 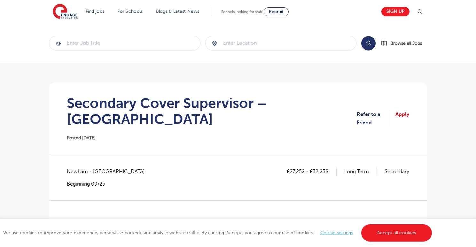 I want to click on a: Apply, so click(x=402, y=118).